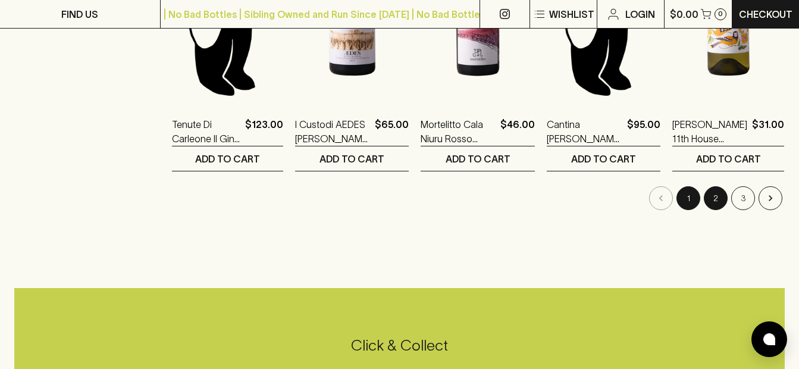  What do you see at coordinates (517, 131) in the screenshot?
I see `p: $46.00` at bounding box center [517, 131].